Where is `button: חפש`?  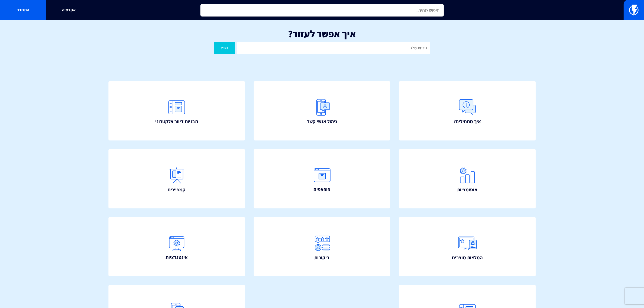 button: חפש is located at coordinates (225, 48).